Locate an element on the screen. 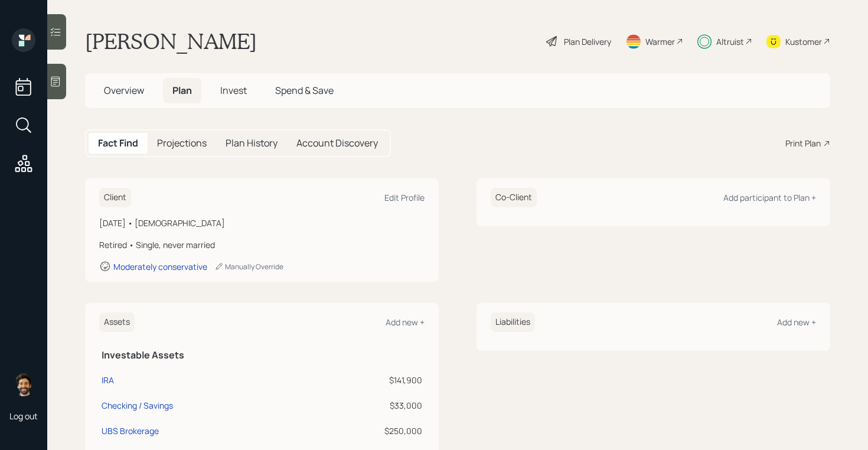 The image size is (868, 450). div: UBS Brokerage is located at coordinates (130, 431).